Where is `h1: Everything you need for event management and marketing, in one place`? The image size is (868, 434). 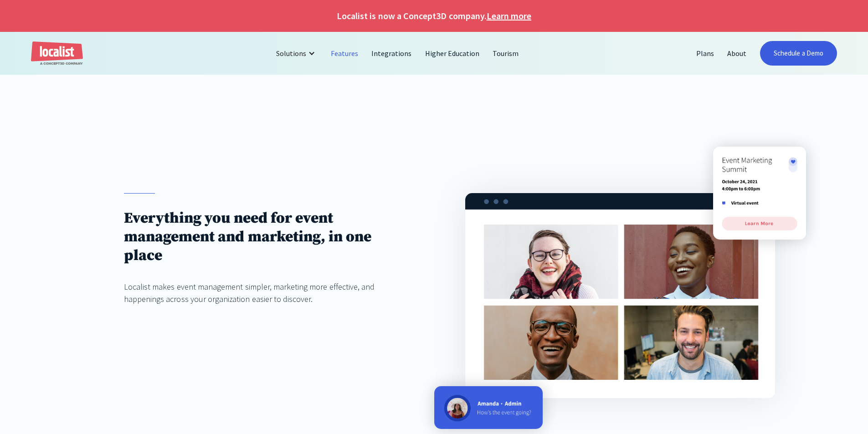 h1: Everything you need for event management and marketing, in one place is located at coordinates (263, 236).